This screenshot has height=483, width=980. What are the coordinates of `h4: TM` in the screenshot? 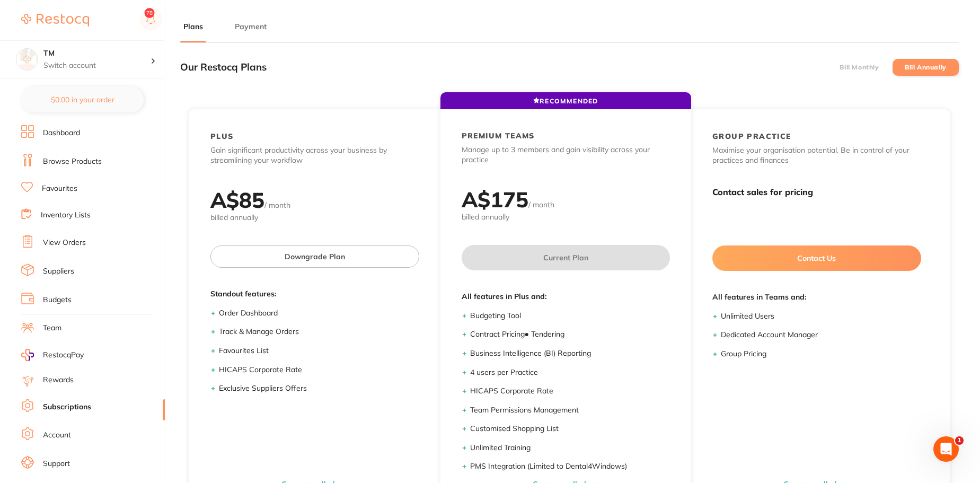 It's located at (97, 54).